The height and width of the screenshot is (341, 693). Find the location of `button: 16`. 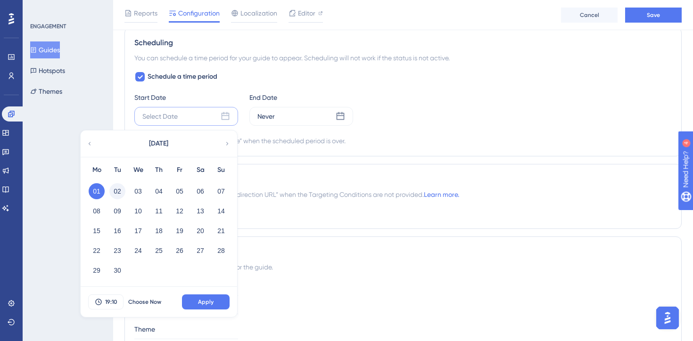

button: 16 is located at coordinates (117, 231).